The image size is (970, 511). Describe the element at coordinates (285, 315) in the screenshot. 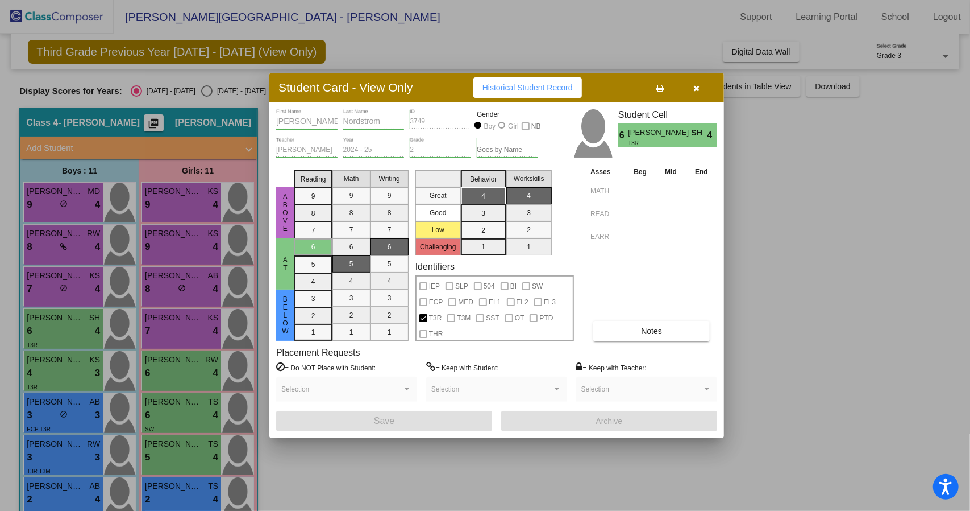

I see `span: Below` at that location.